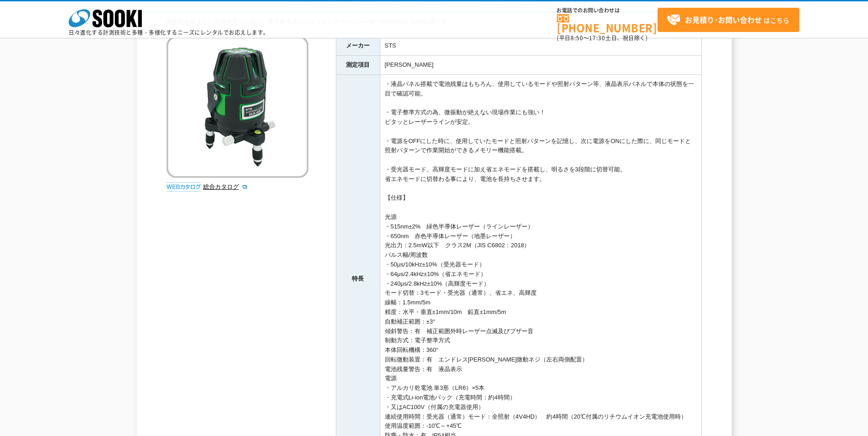 This screenshot has height=436, width=868. What do you see at coordinates (169, 33) in the screenshot?
I see `p: 日々進化する計測技術と多種・多様化するニーズにレンタルでお応えします。` at bounding box center [169, 33].